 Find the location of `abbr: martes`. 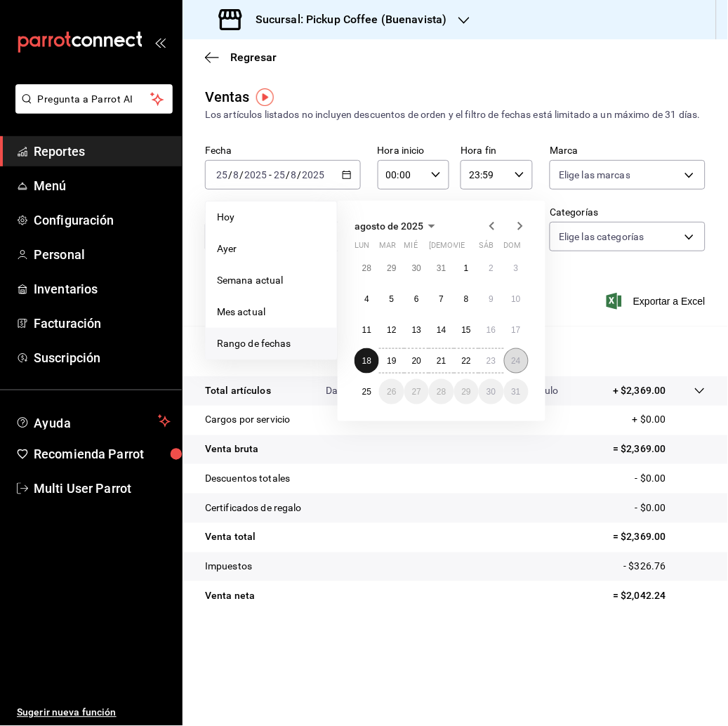

abbr: martes is located at coordinates (387, 248).